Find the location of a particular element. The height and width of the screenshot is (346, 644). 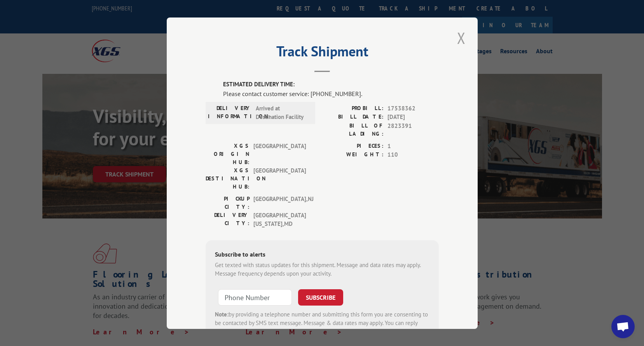

label: DELIVERY CITY: is located at coordinates (227, 219).